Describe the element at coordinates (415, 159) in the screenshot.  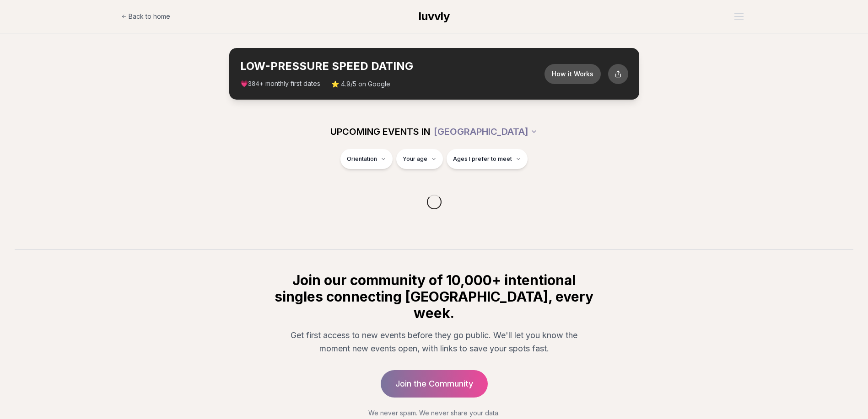
I see `span: Your age` at that location.